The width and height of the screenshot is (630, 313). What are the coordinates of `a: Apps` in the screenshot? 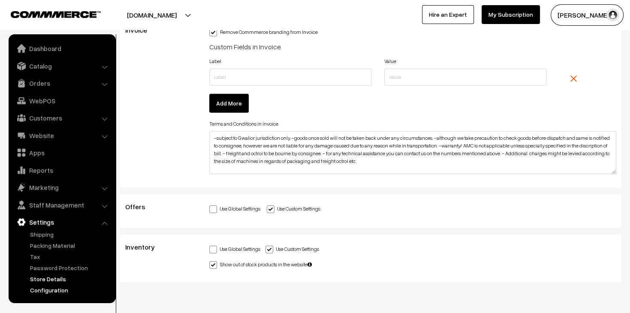 It's located at (62, 153).